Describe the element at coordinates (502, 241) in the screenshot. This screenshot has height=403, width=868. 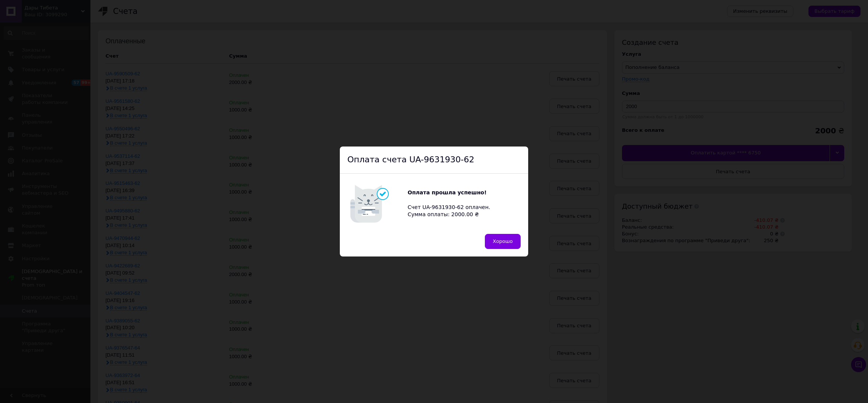
I see `button: Хорошо` at that location.